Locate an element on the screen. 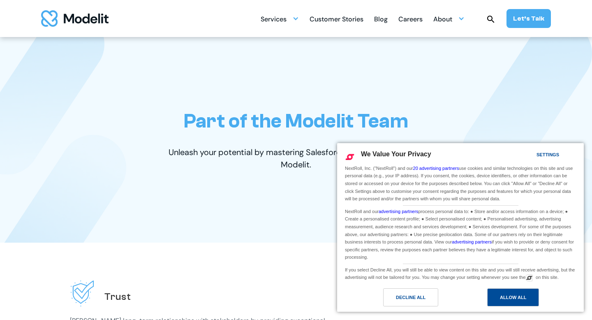 The height and width of the screenshot is (320, 592). div: NextRoll and our process personal data to: ● Store and/or access information on a device; ● Creat... is located at coordinates (460, 233).